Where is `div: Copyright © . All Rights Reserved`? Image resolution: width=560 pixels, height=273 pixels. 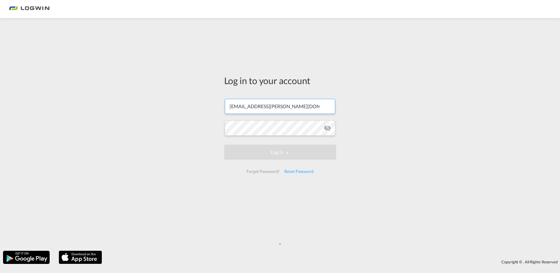
div: Copyright © . All Rights Reserved is located at coordinates (332, 261).